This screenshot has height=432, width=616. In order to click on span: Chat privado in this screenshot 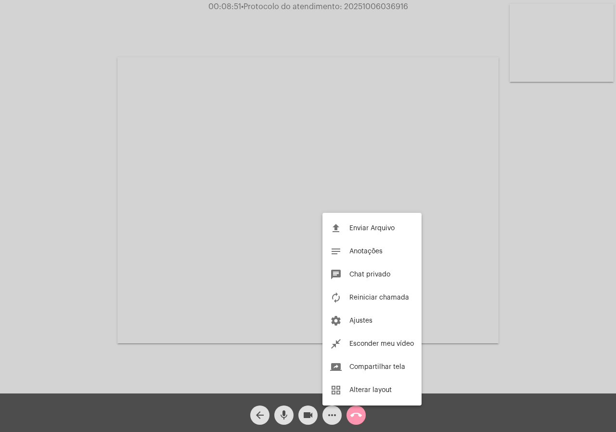, I will do `click(370, 274)`.